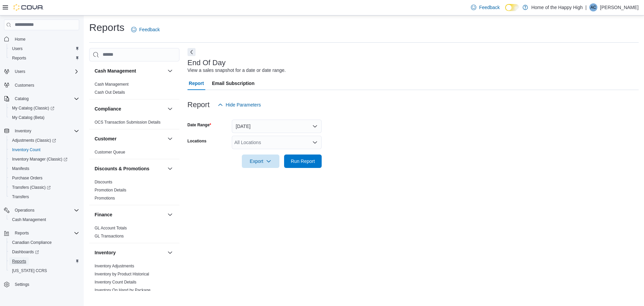 Image resolution: width=644 pixels, height=306 pixels. What do you see at coordinates (33, 108) in the screenshot?
I see `span: My Catalog (Classic)` at bounding box center [33, 108].